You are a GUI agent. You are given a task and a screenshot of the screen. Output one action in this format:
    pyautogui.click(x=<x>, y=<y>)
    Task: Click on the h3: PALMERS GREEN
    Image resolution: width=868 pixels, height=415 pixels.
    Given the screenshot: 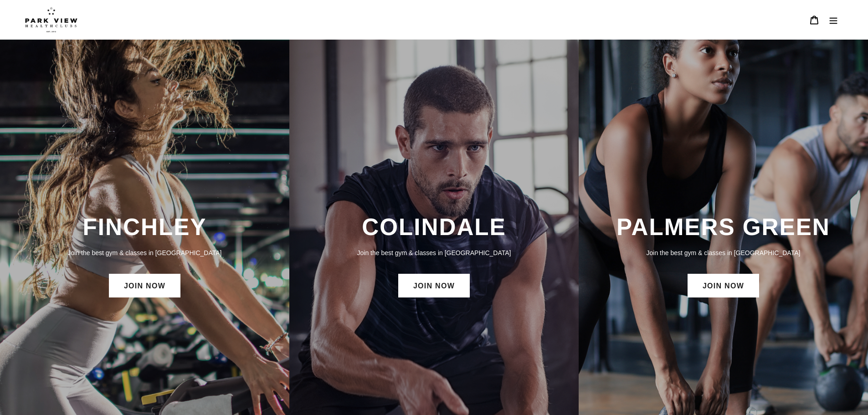 What is the action you would take?
    pyautogui.click(x=724, y=227)
    